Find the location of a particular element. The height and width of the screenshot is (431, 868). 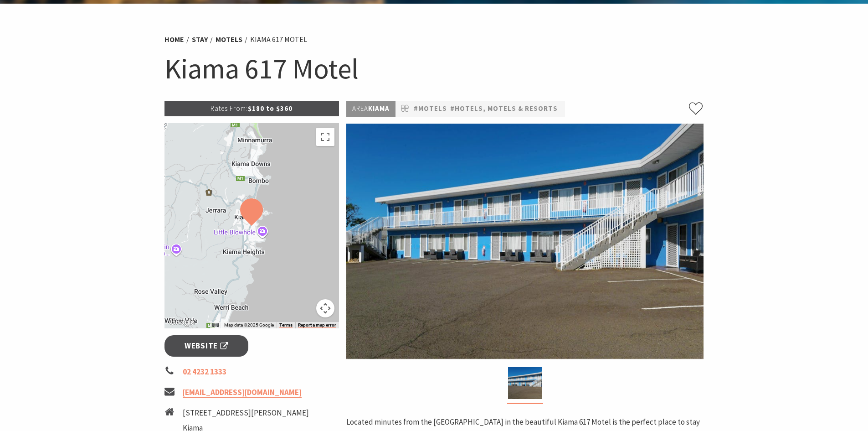

button: Keyboard shortcuts is located at coordinates (216, 325).